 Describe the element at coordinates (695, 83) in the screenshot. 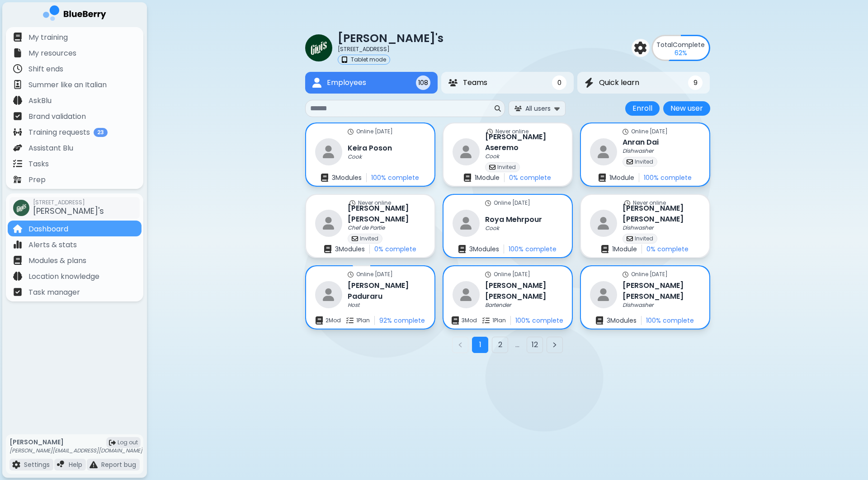

I see `span: 9` at that location.